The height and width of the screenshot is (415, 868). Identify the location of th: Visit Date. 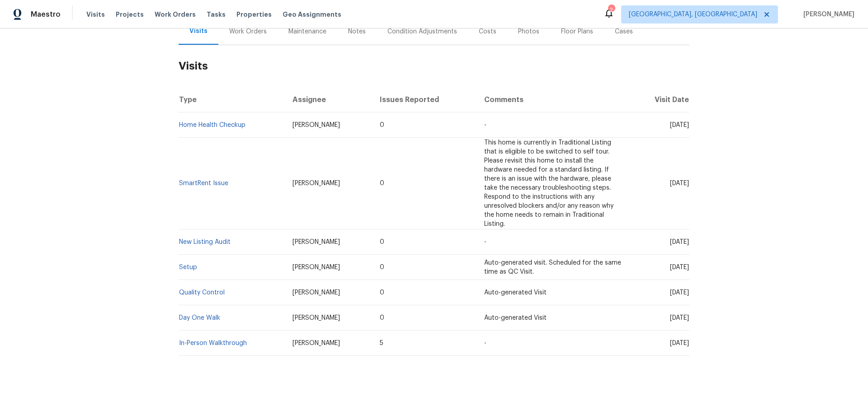
(659, 100).